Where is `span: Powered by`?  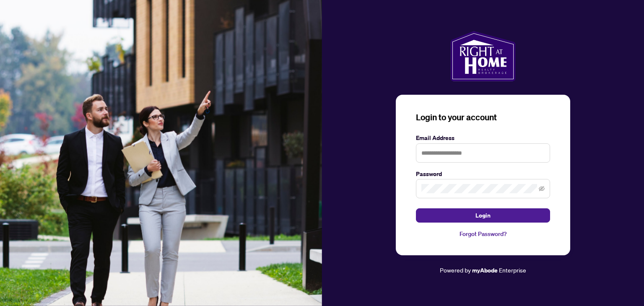
span: Powered by is located at coordinates (455, 270).